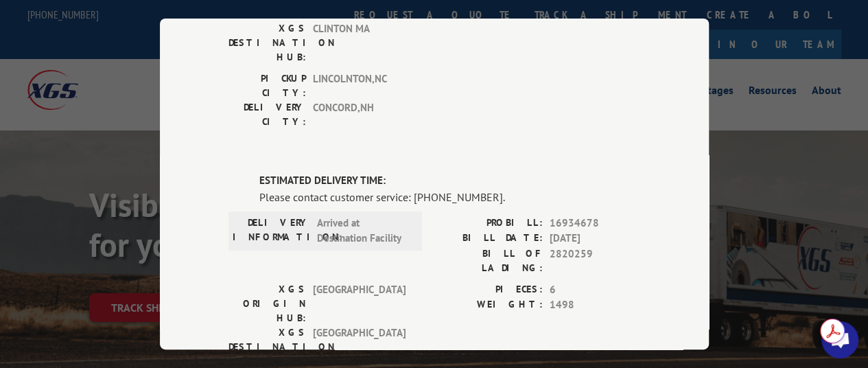 Image resolution: width=868 pixels, height=368 pixels. Describe the element at coordinates (595, 289) in the screenshot. I see `span: 6` at that location.